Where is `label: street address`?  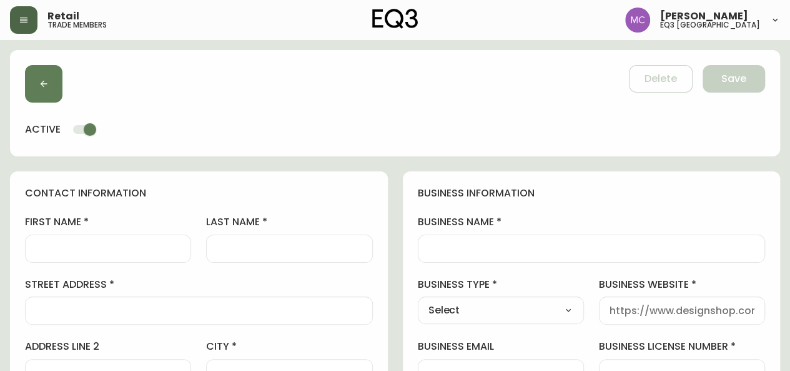
label: street address is located at coordinates (199, 284).